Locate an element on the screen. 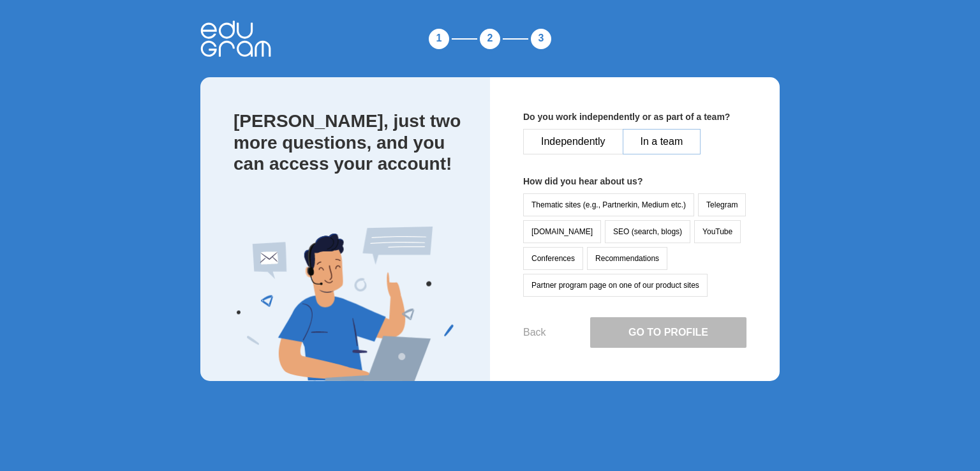  button: Independently is located at coordinates (573, 142).